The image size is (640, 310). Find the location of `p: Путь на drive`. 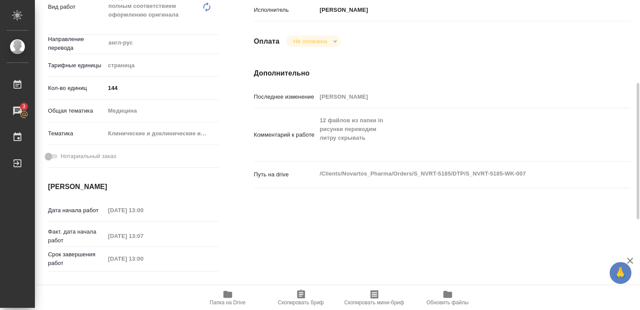

p: Путь на drive is located at coordinates (285, 174).